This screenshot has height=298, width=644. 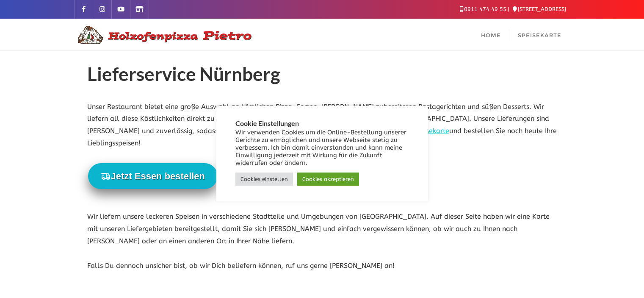 What do you see at coordinates (483, 9) in the screenshot?
I see `a: 0911 474 49 55` at bounding box center [483, 9].